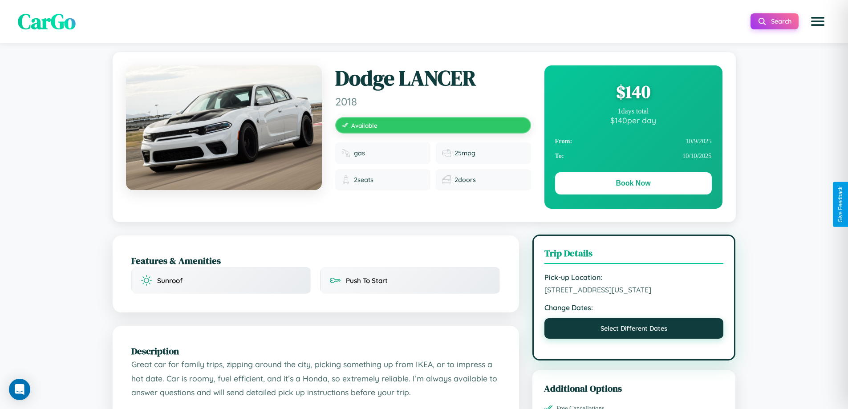  Describe the element at coordinates (170, 280) in the screenshot. I see `span: Sunroof` at that location.